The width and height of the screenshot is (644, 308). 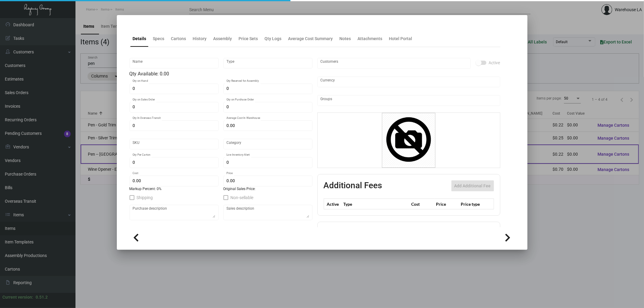 What do you see at coordinates (42, 297) in the screenshot?
I see `div: 0.51.2` at bounding box center [42, 297].